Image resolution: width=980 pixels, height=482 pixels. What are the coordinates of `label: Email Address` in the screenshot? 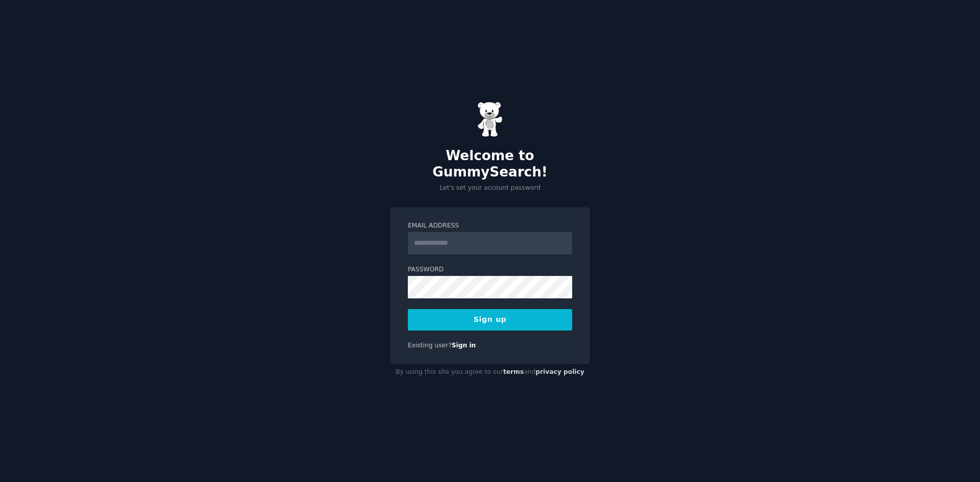 It's located at (490, 226).